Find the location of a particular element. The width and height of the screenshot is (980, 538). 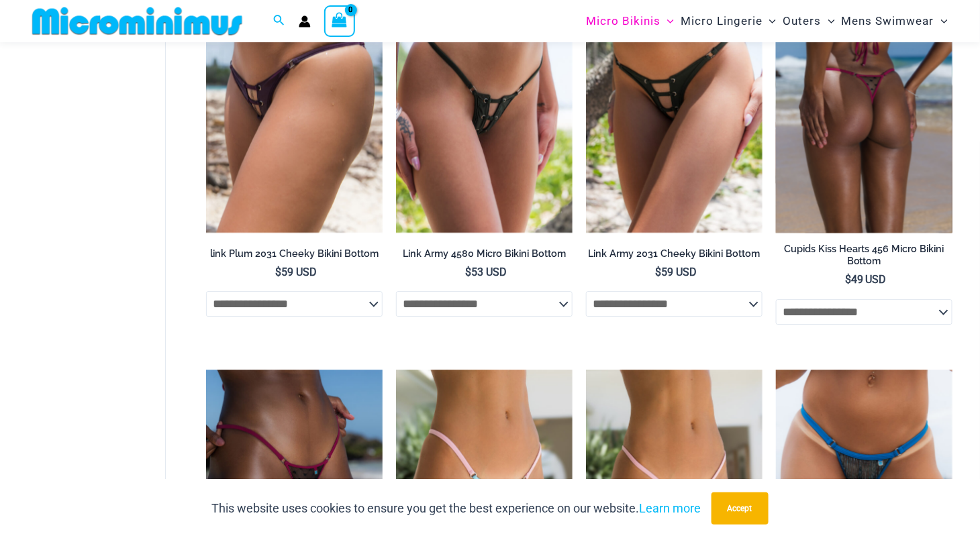

h2: Link Army 4580 Micro Bikini Bottom is located at coordinates (484, 254).